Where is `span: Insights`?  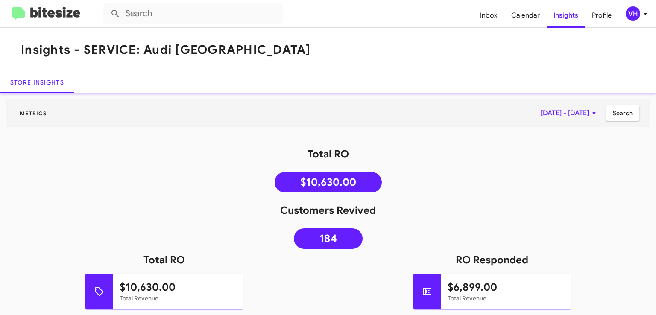
span: Insights is located at coordinates (566, 15).